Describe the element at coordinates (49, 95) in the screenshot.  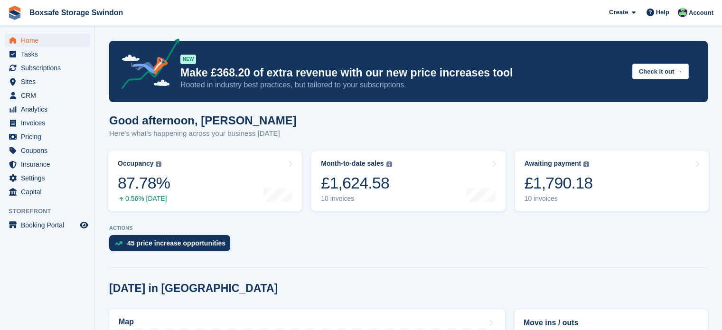
I see `span: CRM` at that location.